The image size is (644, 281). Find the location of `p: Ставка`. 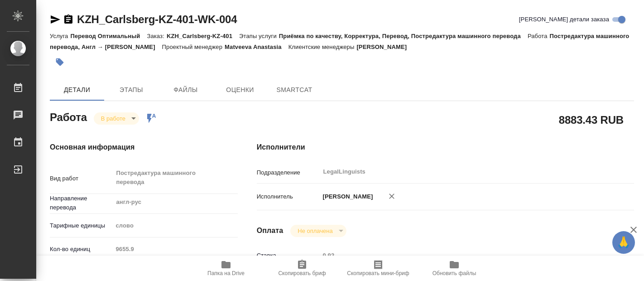

p: Ставка is located at coordinates (288, 255).